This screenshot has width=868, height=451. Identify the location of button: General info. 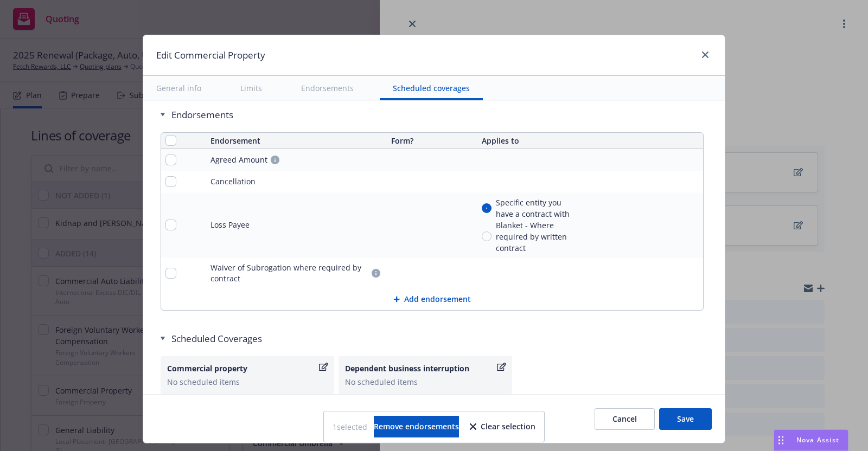
(179, 88).